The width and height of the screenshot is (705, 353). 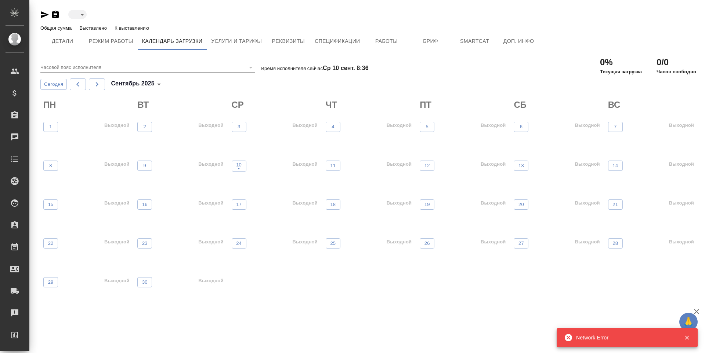 What do you see at coordinates (62, 41) in the screenshot?
I see `span: Детали` at bounding box center [62, 41].